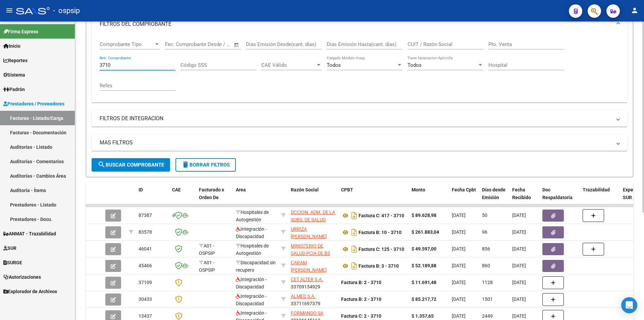 This screenshot has width=644, height=320. What do you see at coordinates (313, 283) in the screenshot?
I see `div: 33709154929` at bounding box center [313, 283].